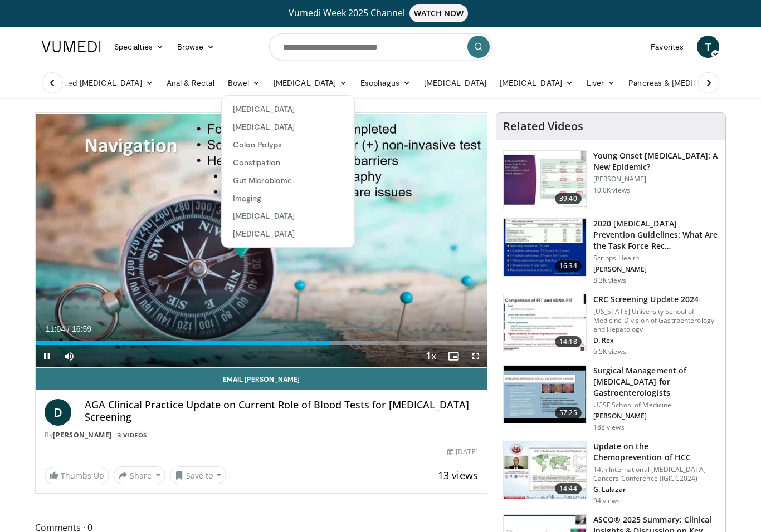 This screenshot has height=532, width=761. I want to click on span: 57:25, so click(568, 413).